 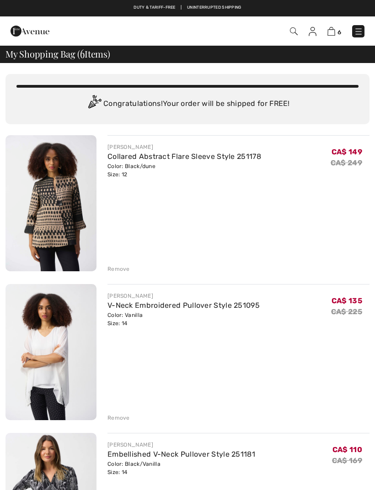 I want to click on img: Collared Abstract Flare Sleeve Style 251178, so click(x=51, y=203).